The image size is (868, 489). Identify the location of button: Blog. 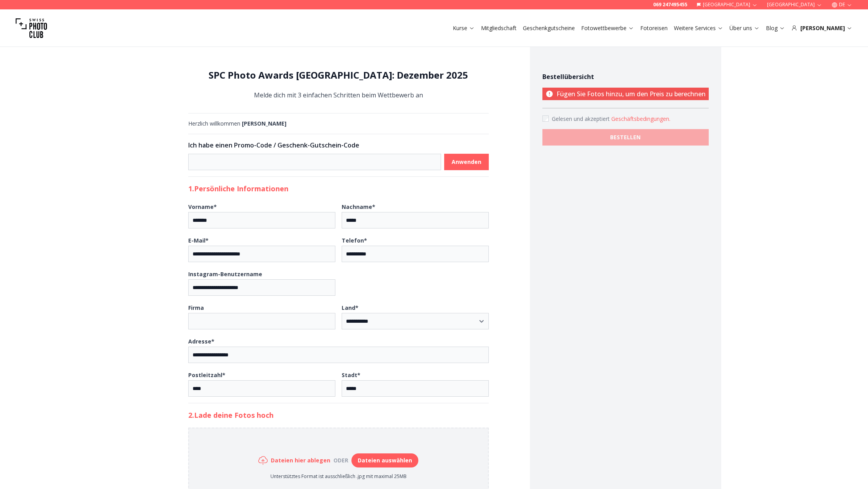
(775, 28).